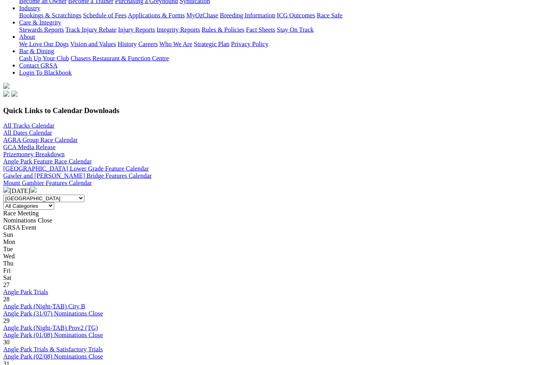 The width and height of the screenshot is (544, 365). Describe the element at coordinates (280, 44) in the screenshot. I see `div: About` at that location.